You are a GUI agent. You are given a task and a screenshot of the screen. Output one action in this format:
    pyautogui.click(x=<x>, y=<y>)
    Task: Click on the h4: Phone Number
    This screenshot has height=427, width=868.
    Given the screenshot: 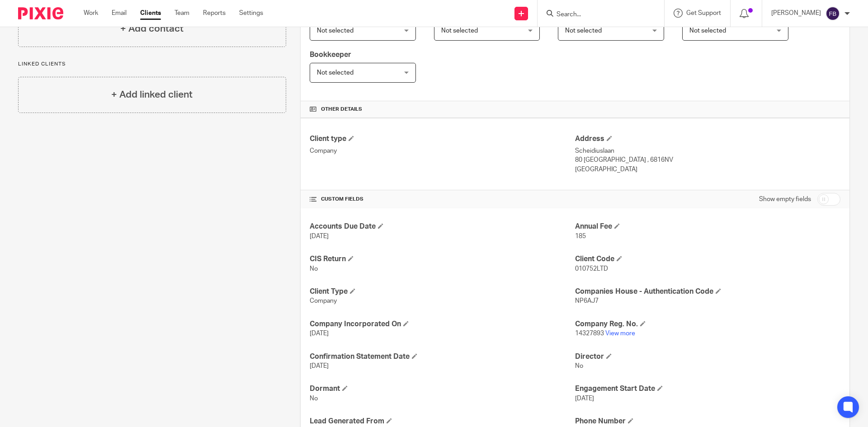 What is the action you would take?
    pyautogui.click(x=708, y=421)
    